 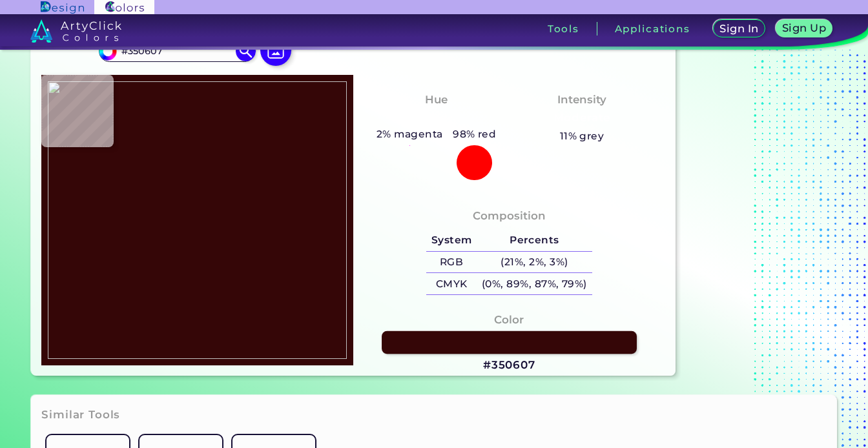 What do you see at coordinates (276, 51) in the screenshot?
I see `img: icon picture` at bounding box center [276, 51].